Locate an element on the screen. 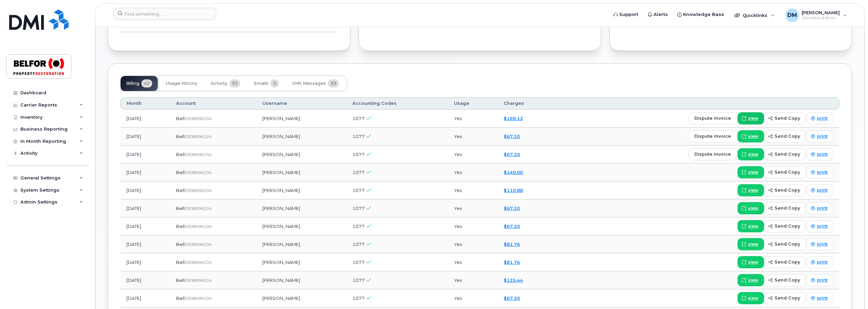 This screenshot has width=868, height=309. span: SMS Messages is located at coordinates (309, 84).